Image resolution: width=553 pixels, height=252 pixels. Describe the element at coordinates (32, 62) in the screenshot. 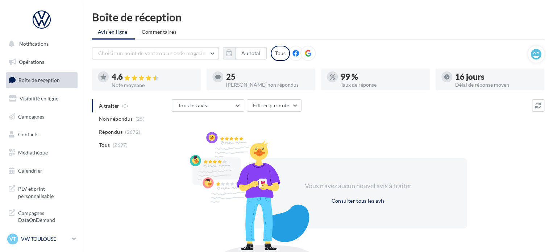

I see `span: Opérations` at that location.